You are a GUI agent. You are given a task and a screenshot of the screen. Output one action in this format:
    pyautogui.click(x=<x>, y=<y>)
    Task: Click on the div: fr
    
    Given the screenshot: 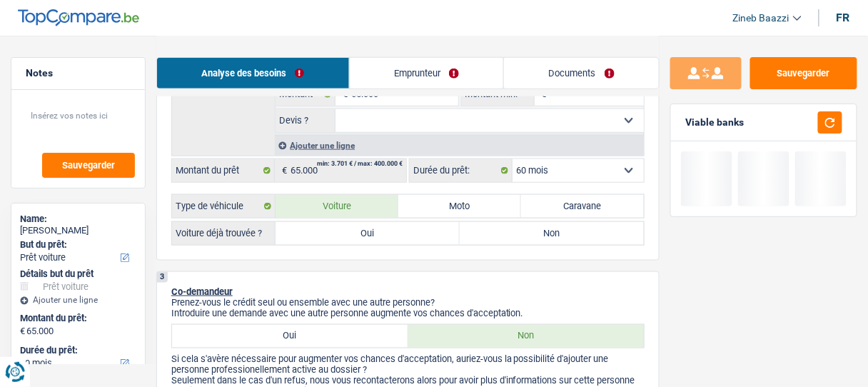 What is the action you would take?
    pyautogui.click(x=844, y=17)
    